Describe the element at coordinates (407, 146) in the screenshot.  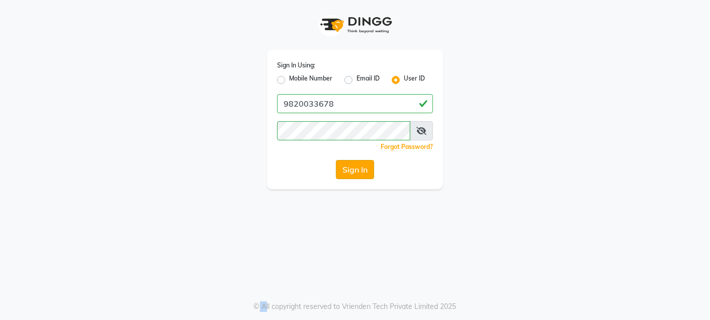
I see `a: Forgot Password?` at that location.